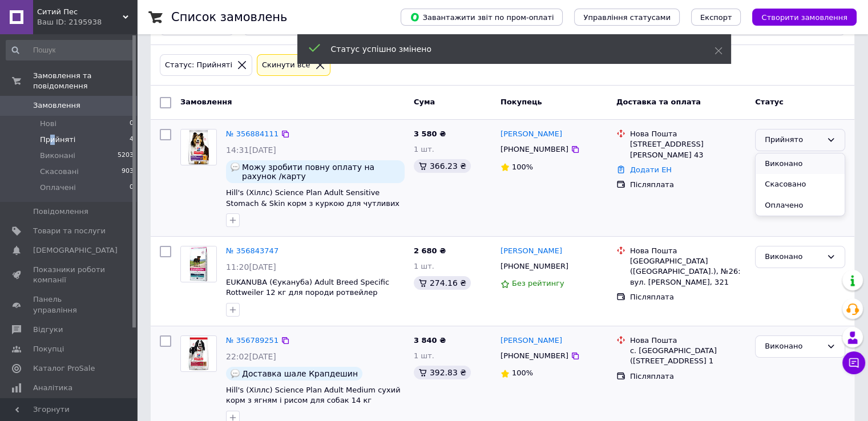 The width and height of the screenshot is (868, 421). I want to click on span: Оплачені, so click(58, 188).